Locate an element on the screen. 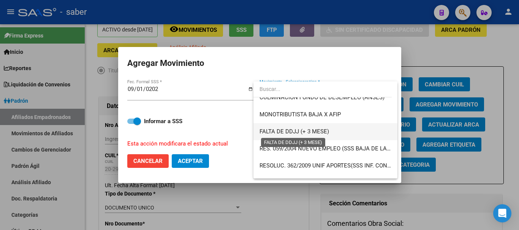 Image resolution: width=519 pixels, height=230 pixels. div: Open Intercom Messenger is located at coordinates (502, 214).